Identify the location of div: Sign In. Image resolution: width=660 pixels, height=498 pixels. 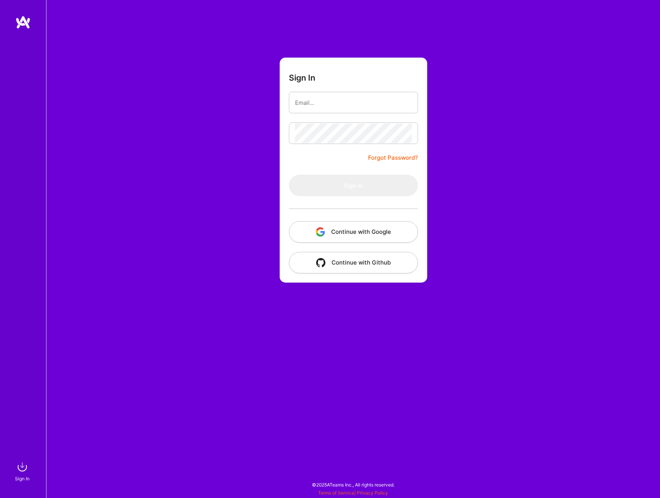
(22, 479).